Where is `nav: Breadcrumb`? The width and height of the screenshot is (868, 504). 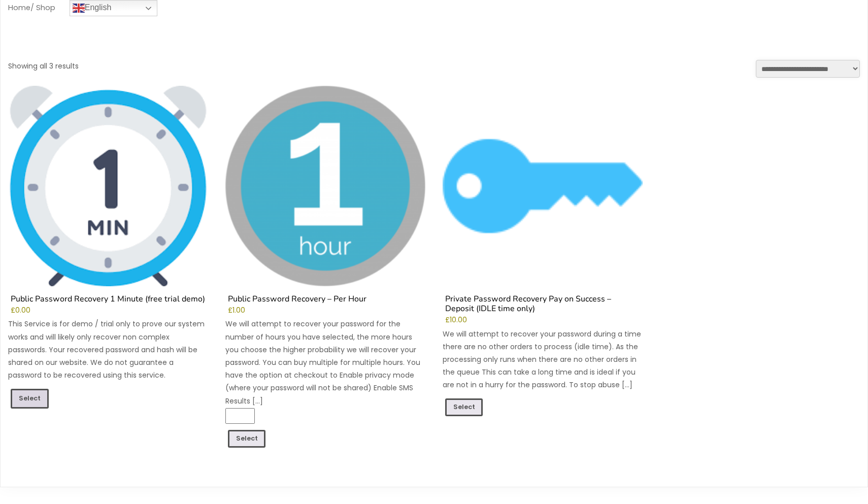 nav: Breadcrumb is located at coordinates (434, 7).